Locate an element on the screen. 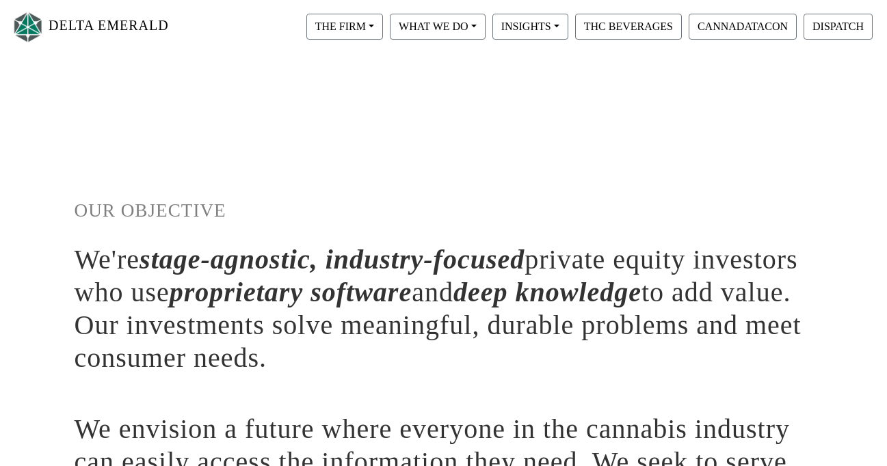  h1: OUR OBJECTIVE is located at coordinates (444, 211).